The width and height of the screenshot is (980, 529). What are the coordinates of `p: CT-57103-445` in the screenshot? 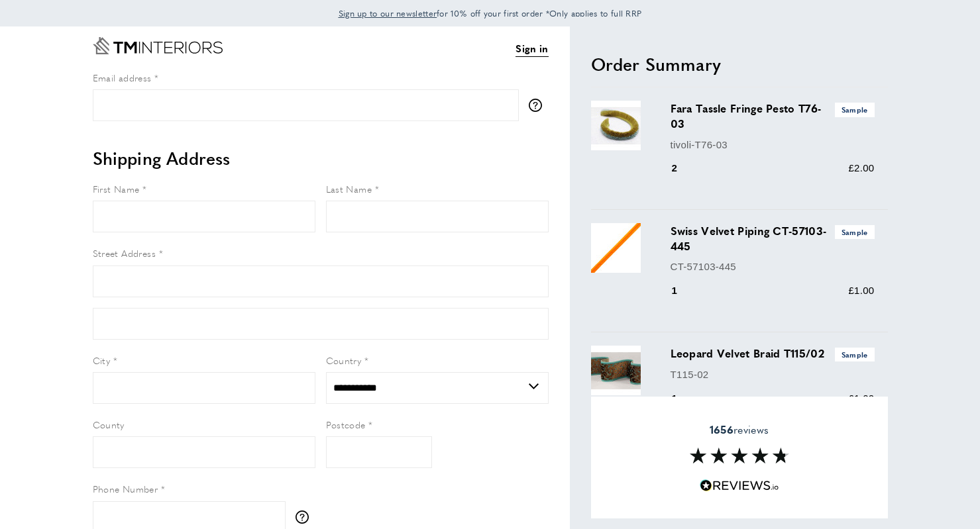 It's located at (772, 267).